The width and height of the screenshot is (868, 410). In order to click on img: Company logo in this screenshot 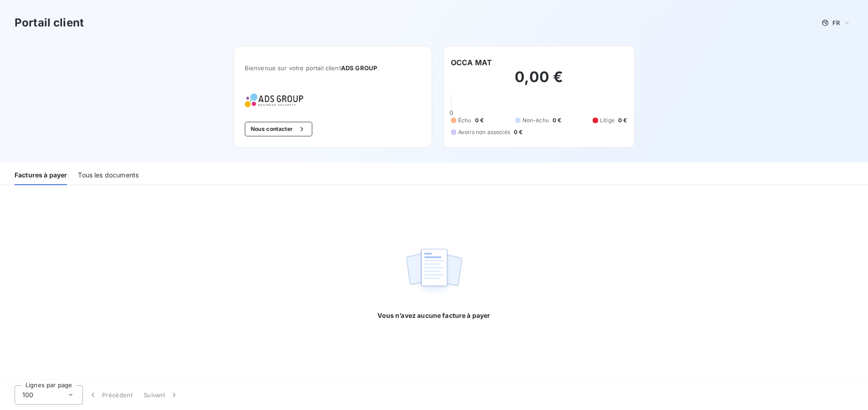, I will do `click(274, 100)`.